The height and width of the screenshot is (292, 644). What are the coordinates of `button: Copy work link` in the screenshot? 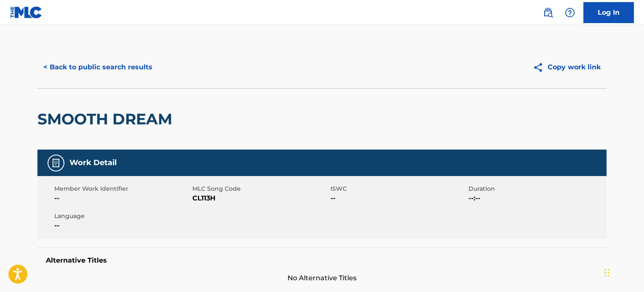 It's located at (567, 67).